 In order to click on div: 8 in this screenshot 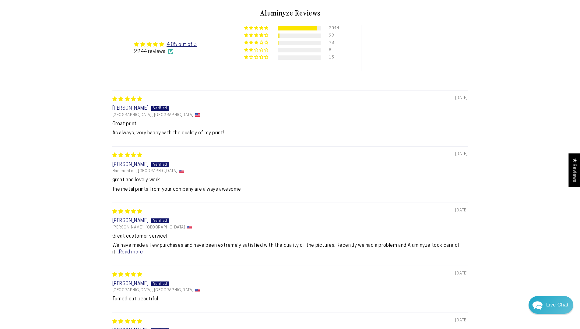, I will do `click(333, 50)`.